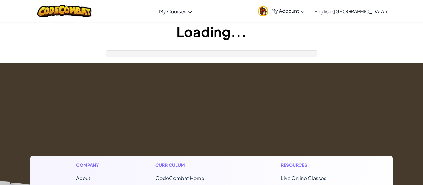 The height and width of the screenshot is (185, 423). What do you see at coordinates (64, 11) in the screenshot?
I see `img: CodeCombat logo` at bounding box center [64, 11].